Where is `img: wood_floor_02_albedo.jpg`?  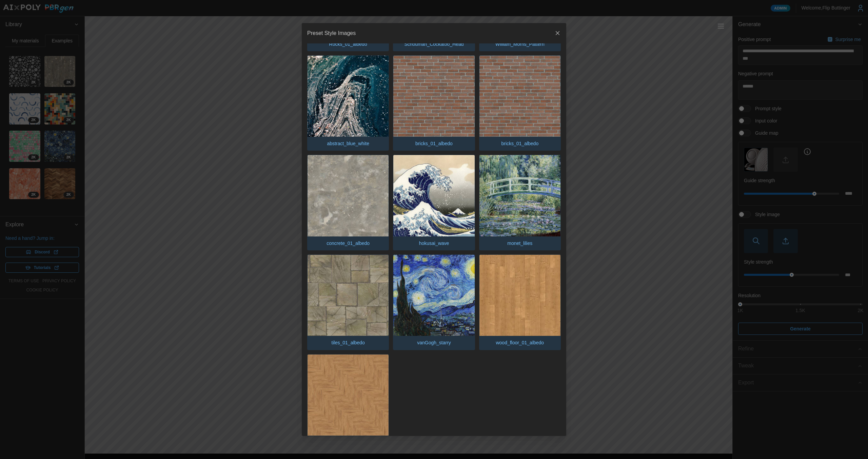
img: wood_floor_02_albedo.jpg is located at coordinates (348, 395).